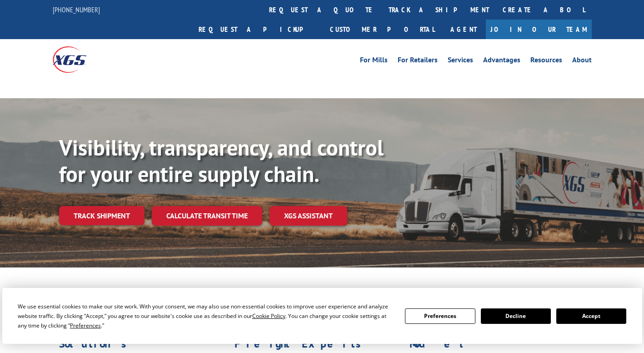  I want to click on a: About, so click(581, 61).